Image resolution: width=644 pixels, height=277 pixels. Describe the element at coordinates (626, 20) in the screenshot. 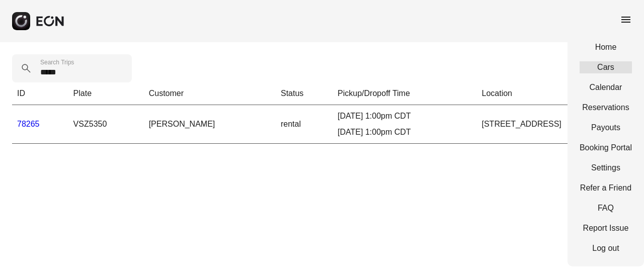

I see `span: menu` at that location.